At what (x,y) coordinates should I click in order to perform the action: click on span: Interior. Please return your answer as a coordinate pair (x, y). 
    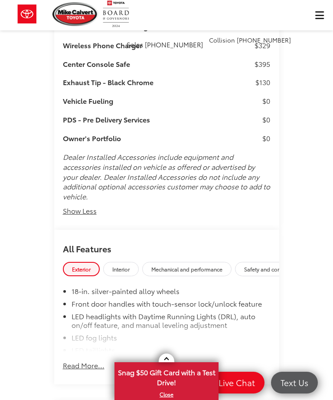
    Looking at the image, I should click on (121, 269).